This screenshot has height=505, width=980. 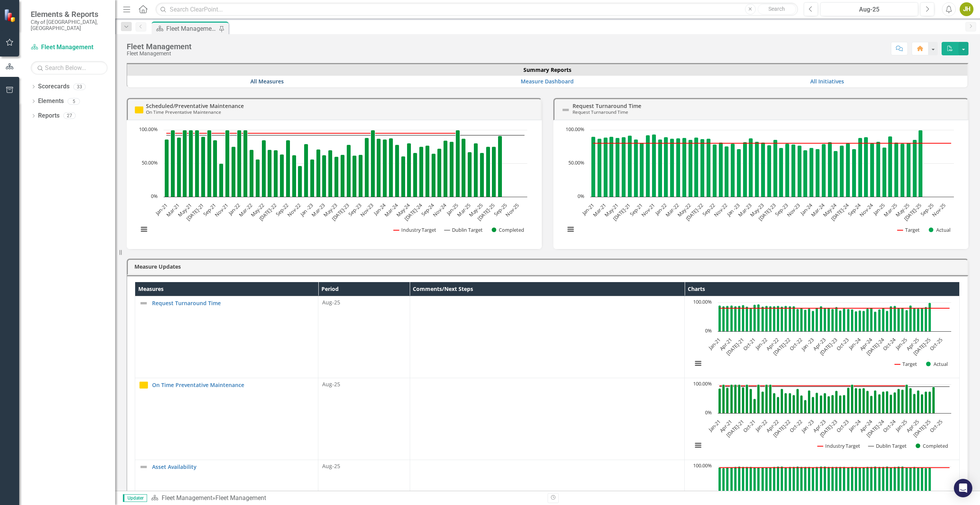 I want to click on path: Sep-21, 84.62. Completed., so click(x=215, y=169).